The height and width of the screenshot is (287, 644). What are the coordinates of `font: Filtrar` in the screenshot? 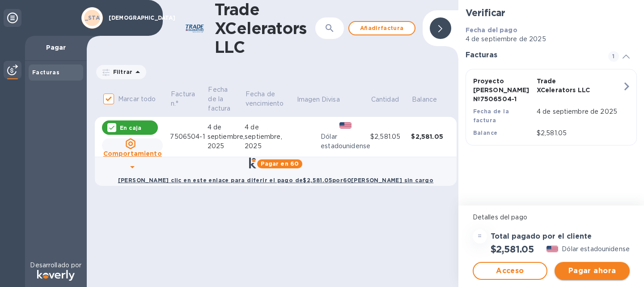 It's located at (123, 72).